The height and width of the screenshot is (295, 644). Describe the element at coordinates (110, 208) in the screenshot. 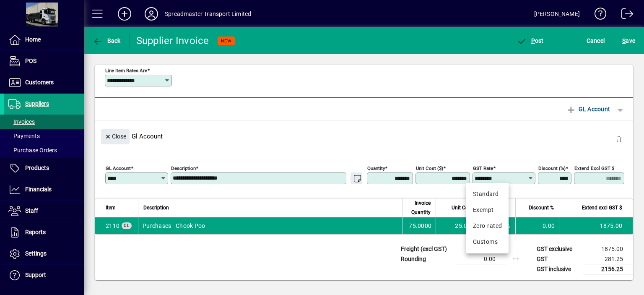

I see `span: Item` at that location.